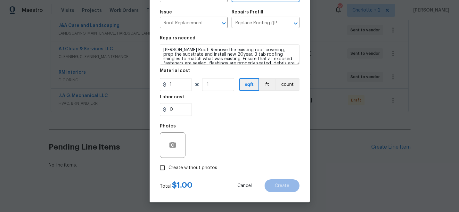 This screenshot has width=459, height=212. Describe the element at coordinates (247, 12) in the screenshot. I see `h5: Repairs Prefill` at that location.